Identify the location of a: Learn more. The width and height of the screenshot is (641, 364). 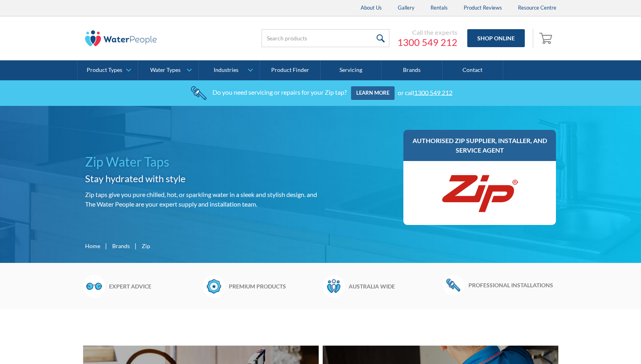
(373, 93).